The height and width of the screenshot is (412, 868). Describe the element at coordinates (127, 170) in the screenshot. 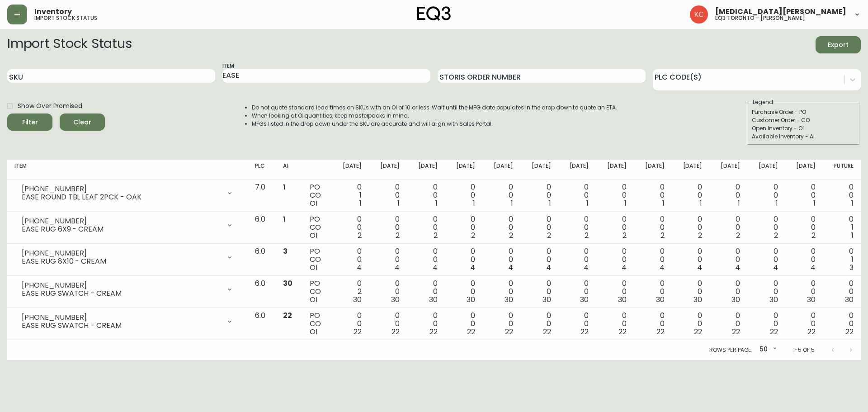

I see `th: Item` at that location.